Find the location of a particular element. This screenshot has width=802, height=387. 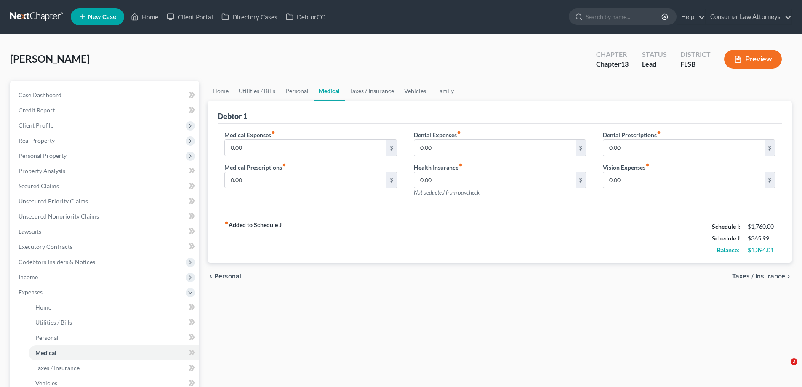

a: Case Dashboard is located at coordinates (105, 95).